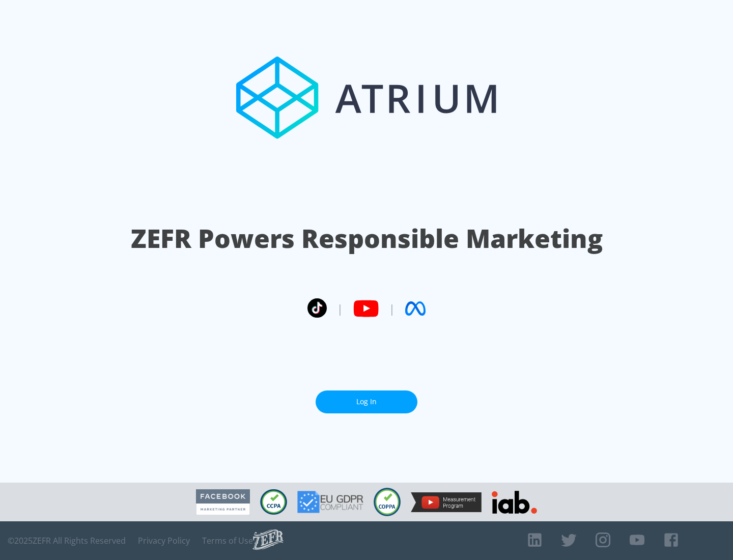 The image size is (733, 560). I want to click on h1: ZEFR Powers Responsible Marketing, so click(366, 238).